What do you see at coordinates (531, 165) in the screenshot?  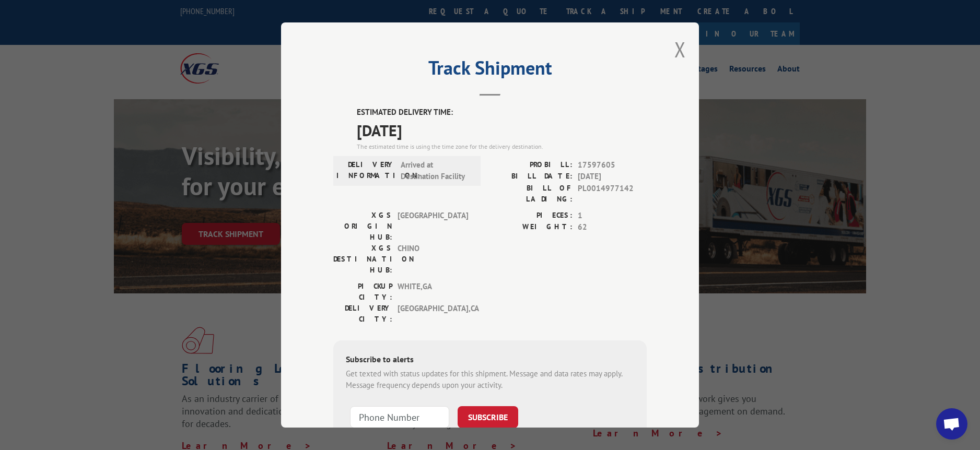 I see `label: PROBILL:` at bounding box center [531, 165].